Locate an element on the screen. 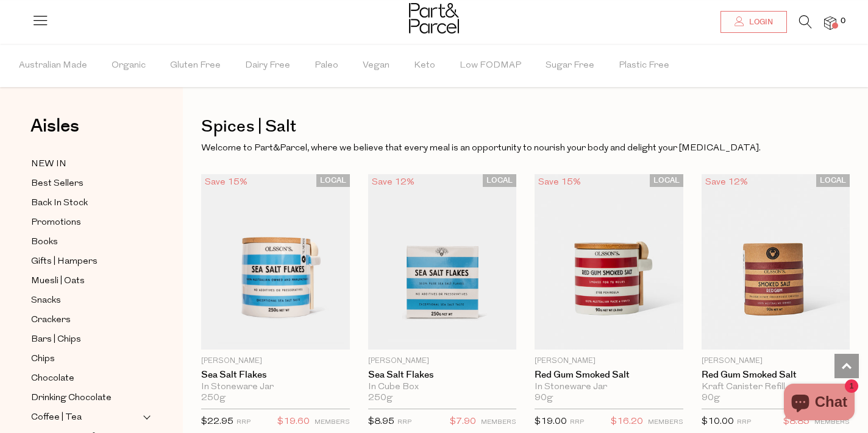  a: Bars | Chips is located at coordinates (87, 339).